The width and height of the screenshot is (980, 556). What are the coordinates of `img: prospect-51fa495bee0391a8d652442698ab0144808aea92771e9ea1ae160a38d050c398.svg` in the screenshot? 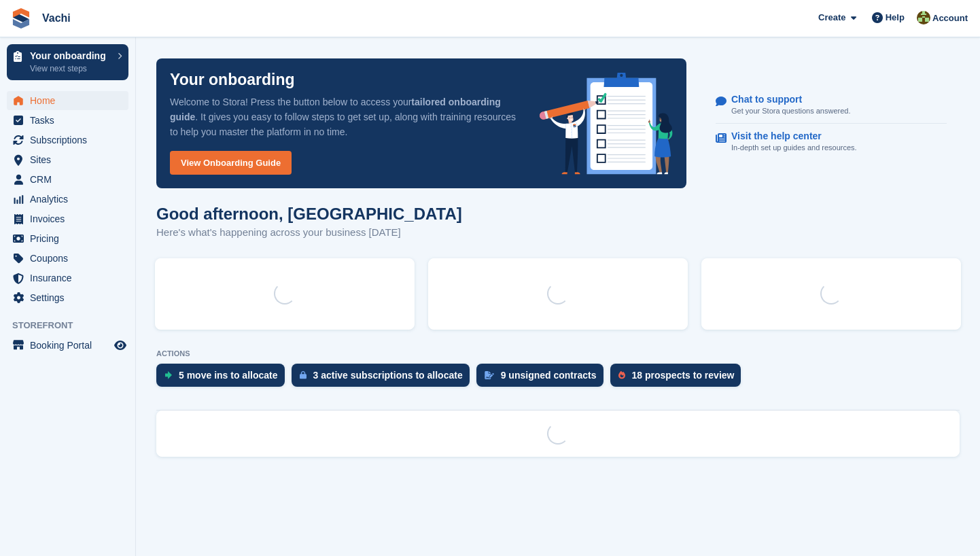 It's located at (621, 375).